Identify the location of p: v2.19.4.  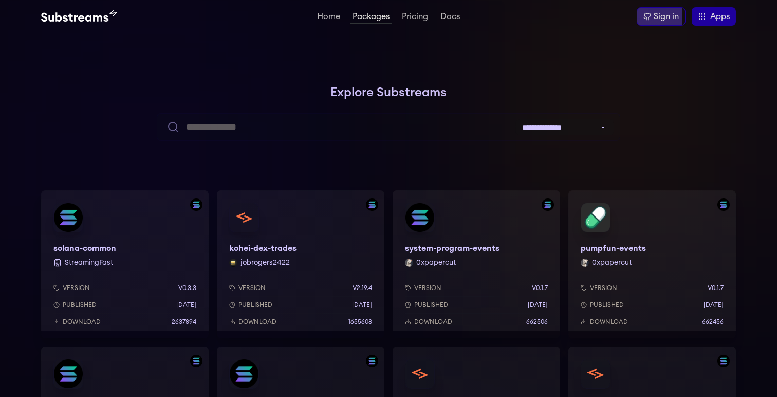
(362, 288).